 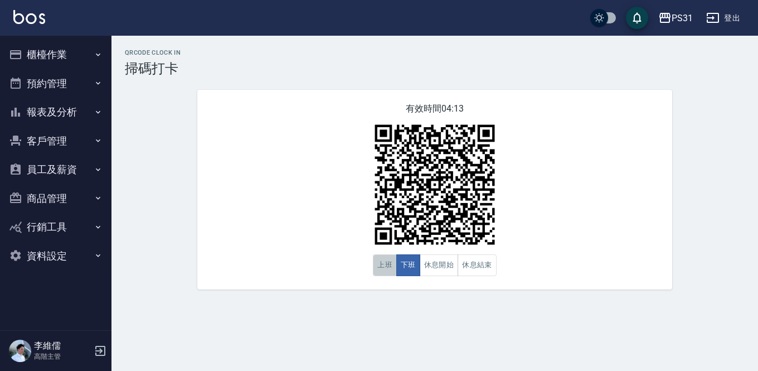 What do you see at coordinates (56, 256) in the screenshot?
I see `button: 資料設定` at bounding box center [56, 256].